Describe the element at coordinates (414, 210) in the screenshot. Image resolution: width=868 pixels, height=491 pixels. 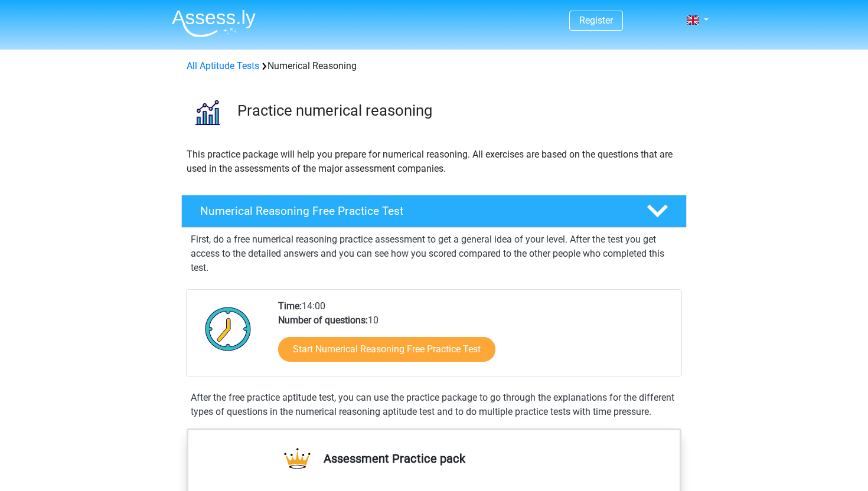
I see `h4: Numerical Reasoning Free Practice Test` at that location.